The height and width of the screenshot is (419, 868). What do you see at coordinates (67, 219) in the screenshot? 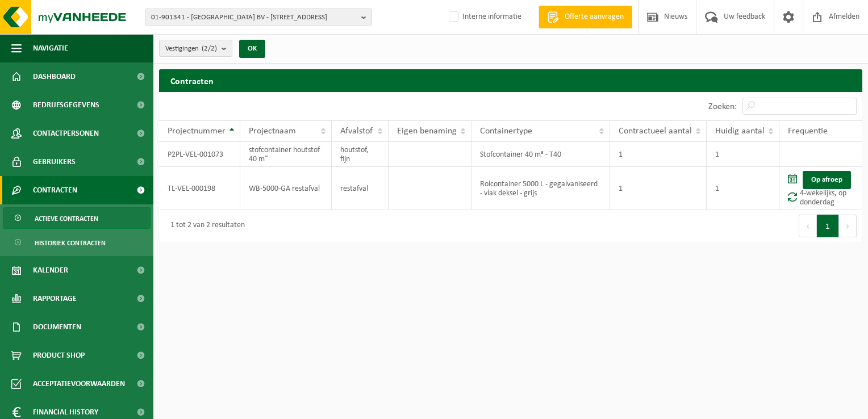
I see `span: Actieve contracten` at bounding box center [67, 219].